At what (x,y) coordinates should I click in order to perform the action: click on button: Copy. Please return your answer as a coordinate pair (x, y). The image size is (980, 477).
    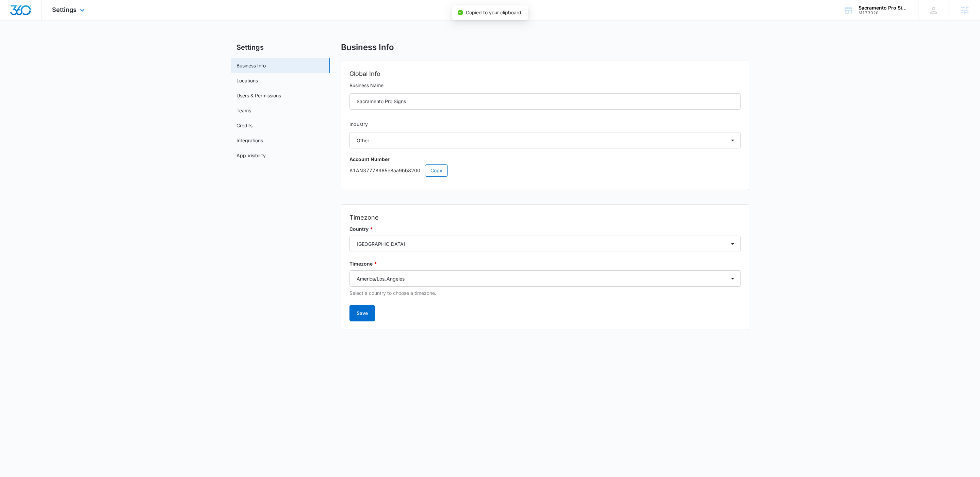
    Looking at the image, I should click on (436, 170).